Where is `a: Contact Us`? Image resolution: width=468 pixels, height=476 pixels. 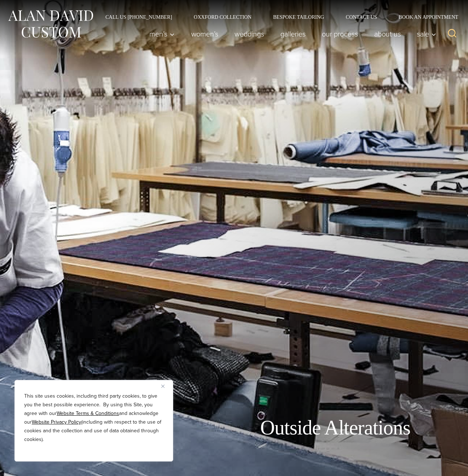
a: Contact Us is located at coordinates (361, 17).